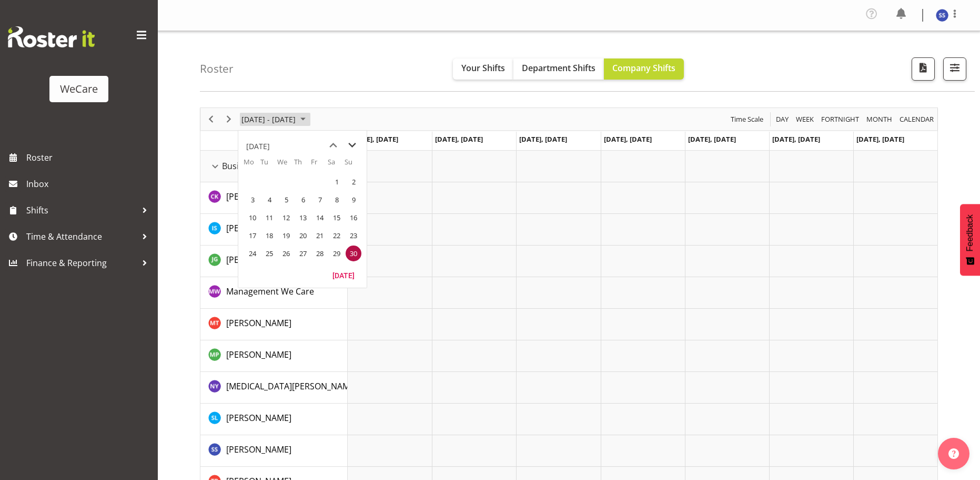 Image resolution: width=980 pixels, height=480 pixels. What do you see at coordinates (252, 165) in the screenshot?
I see `th: Mo` at bounding box center [252, 165].